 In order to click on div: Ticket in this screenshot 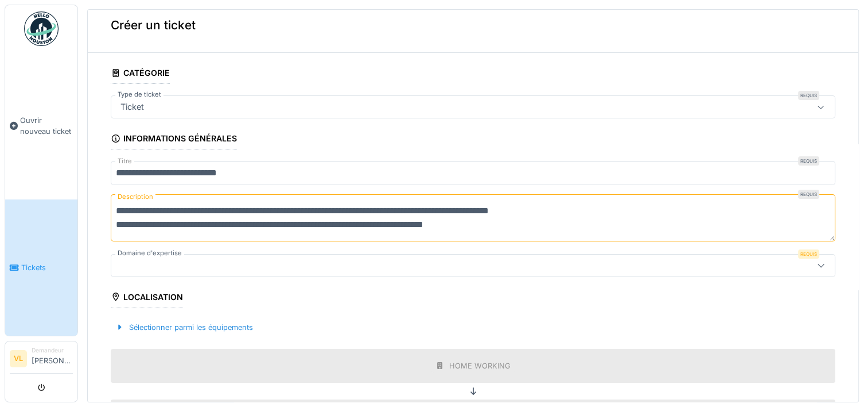, I will do `click(132, 106)`.